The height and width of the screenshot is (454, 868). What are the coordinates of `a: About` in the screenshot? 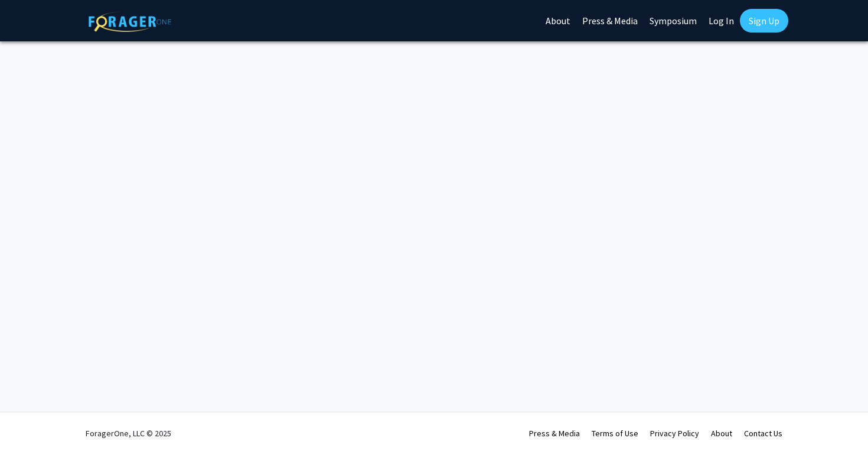 It's located at (722, 433).